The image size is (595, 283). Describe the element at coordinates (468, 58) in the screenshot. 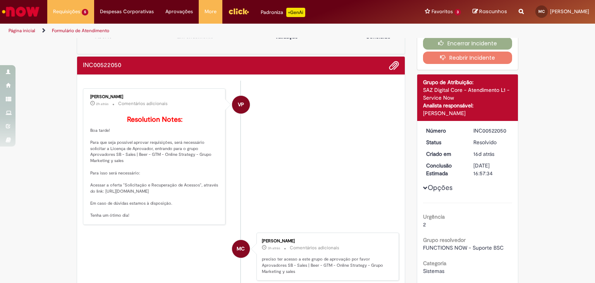

I see `button: Reabrir Incidente` at that location.